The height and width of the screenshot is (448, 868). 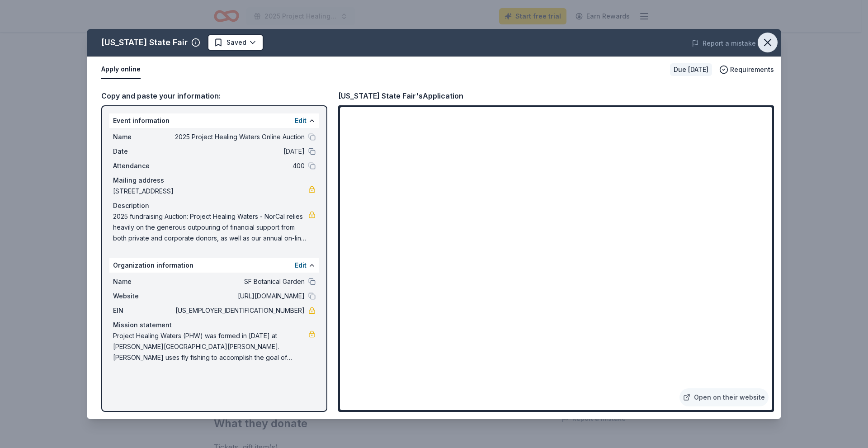 What do you see at coordinates (210, 228) in the screenshot?
I see `span: 2025 fundraising Auction: Project Healing Waters - NorCal relies heavily on the generous outpouri...` at bounding box center [210, 228].